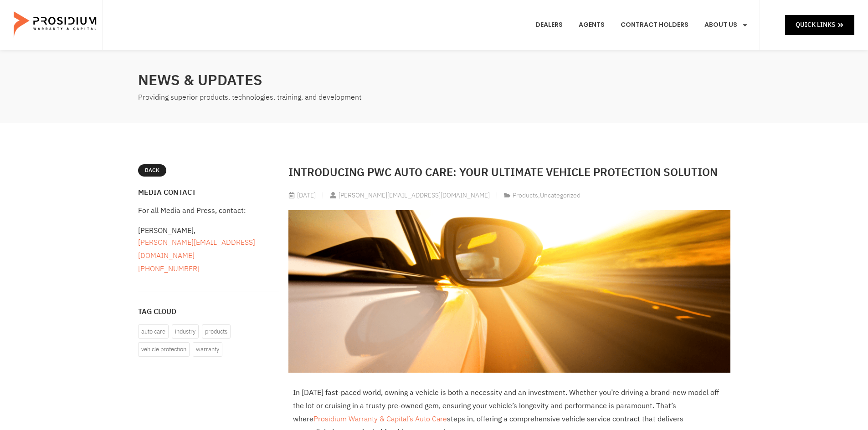 Image resolution: width=868 pixels, height=430 pixels. What do you see at coordinates (525, 196) in the screenshot?
I see `span: Products` at bounding box center [525, 196].